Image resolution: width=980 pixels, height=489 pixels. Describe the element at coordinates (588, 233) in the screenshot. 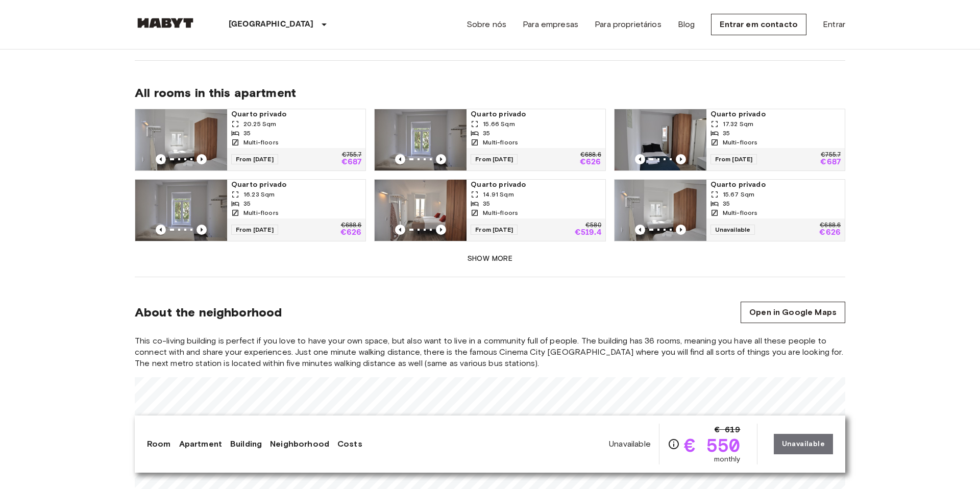

I see `p: €519.4` at that location.